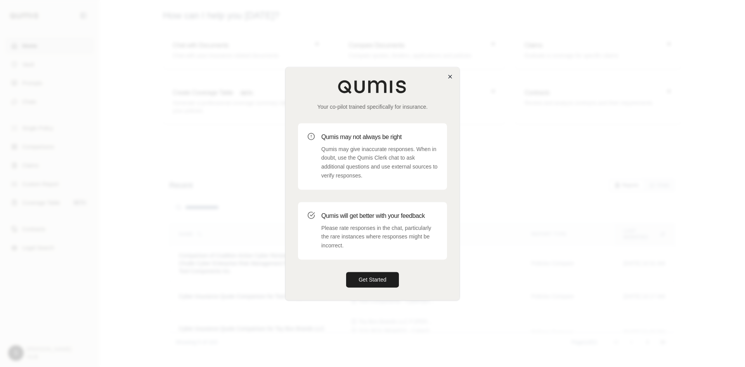 This screenshot has height=367, width=745. I want to click on p: Your co-pilot trained specifically for insurance., so click(372, 107).